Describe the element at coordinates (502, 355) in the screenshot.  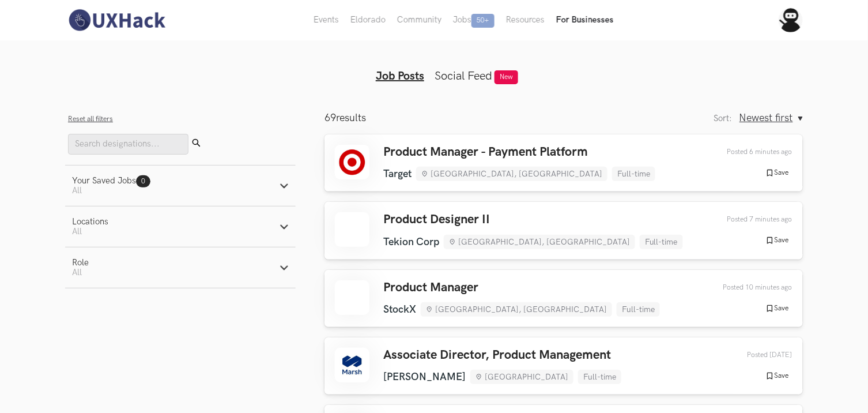
I see `h3: Associate Director, Product Management` at that location.